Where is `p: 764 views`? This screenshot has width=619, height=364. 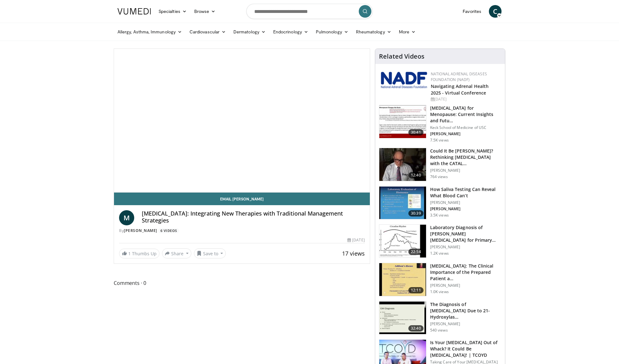
p: 764 views is located at coordinates (439, 177).